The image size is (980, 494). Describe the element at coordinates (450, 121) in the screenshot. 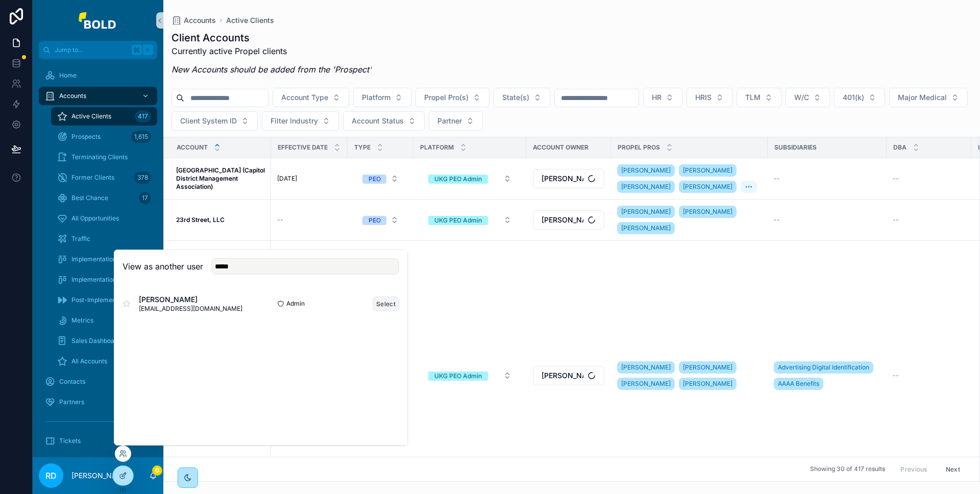

I see `span: Partner` at that location.